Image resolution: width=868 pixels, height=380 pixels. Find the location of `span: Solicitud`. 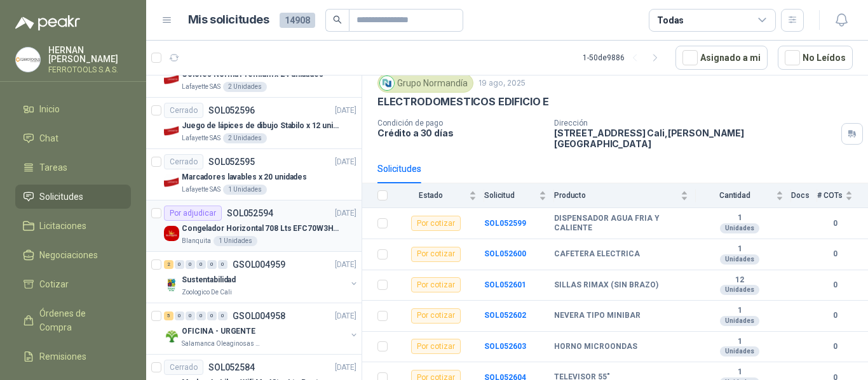

span: Solicitud is located at coordinates (511, 195).